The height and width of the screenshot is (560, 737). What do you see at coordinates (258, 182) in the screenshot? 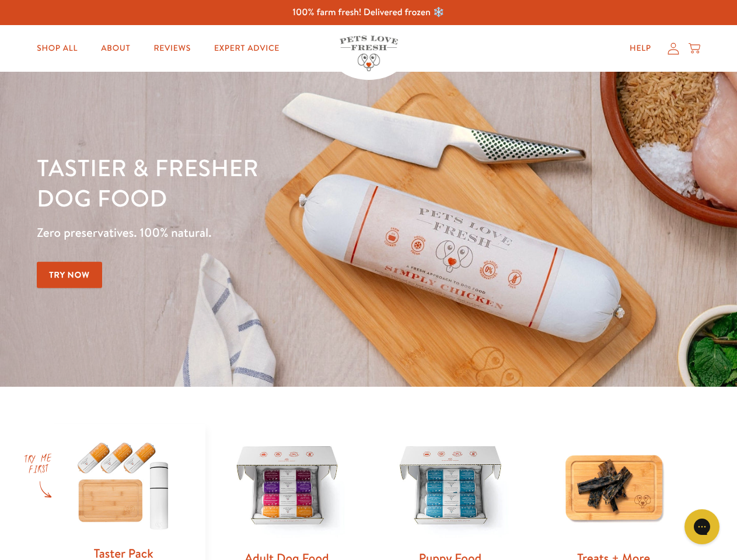
I see `h1: Tastier & fresher dog food` at bounding box center [258, 182].